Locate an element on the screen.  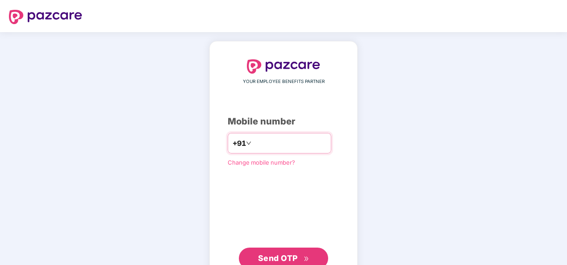
div: Mobile number is located at coordinates (284, 122).